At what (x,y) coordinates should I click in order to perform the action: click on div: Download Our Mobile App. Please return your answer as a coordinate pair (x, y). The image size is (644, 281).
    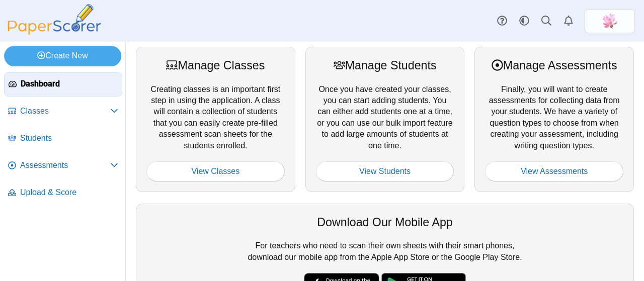
    Looking at the image, I should click on (385, 222).